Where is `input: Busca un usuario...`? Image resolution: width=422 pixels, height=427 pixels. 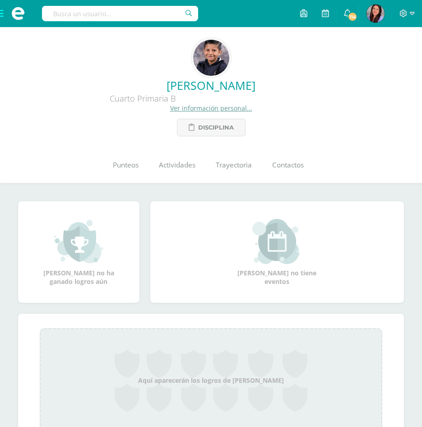 input: Busca un usuario... is located at coordinates (120, 14).